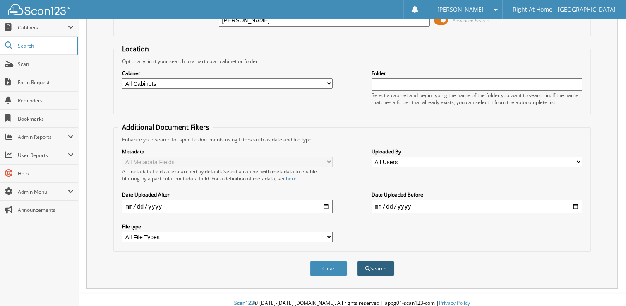 The image size is (626, 306). Describe the element at coordinates (477, 194) in the screenshot. I see `label: Date Uploaded Before` at that location.